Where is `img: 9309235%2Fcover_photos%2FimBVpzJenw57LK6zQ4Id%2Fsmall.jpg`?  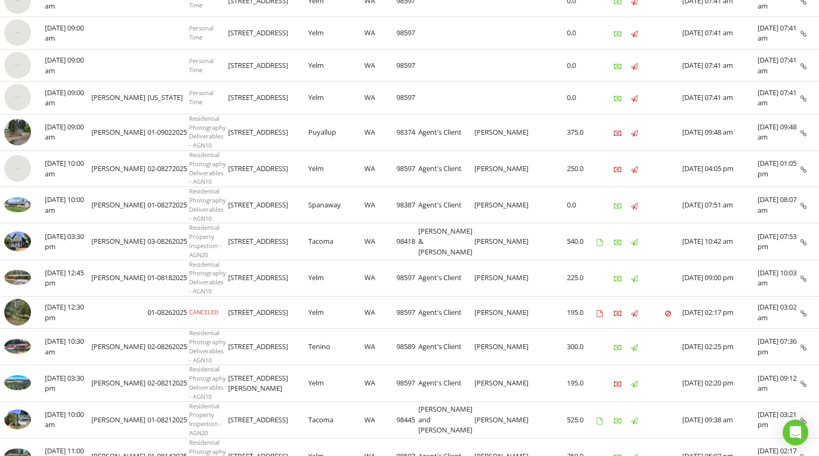 img: 9309235%2Fcover_photos%2FimBVpzJenw57LK6zQ4Id%2Fsmall.jpg is located at coordinates (18, 419).